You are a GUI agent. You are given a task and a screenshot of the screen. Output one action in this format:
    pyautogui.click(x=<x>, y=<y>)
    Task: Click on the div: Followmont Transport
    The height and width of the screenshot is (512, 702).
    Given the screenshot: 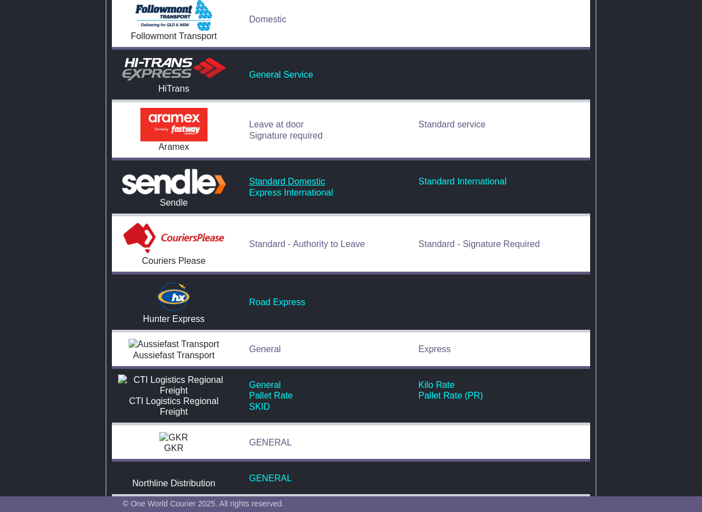 What is the action you would take?
    pyautogui.click(x=173, y=36)
    